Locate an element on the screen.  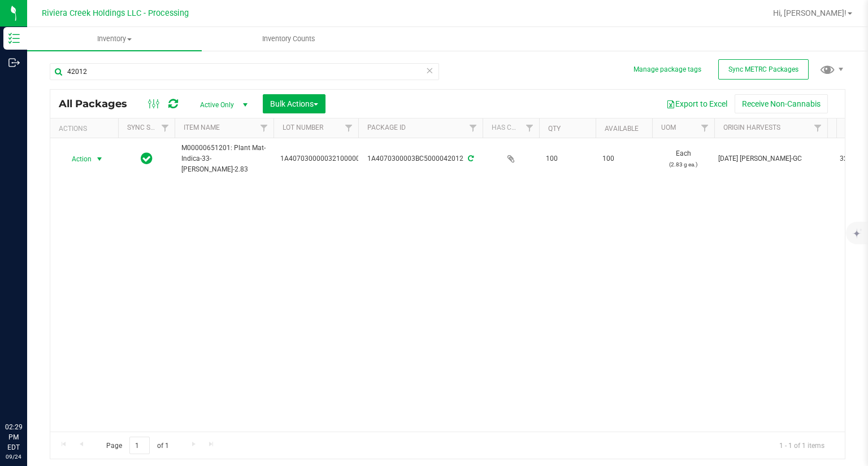
input: Search Package ID, Item Name, SKU, Lot or Part Number... is located at coordinates (244, 72).